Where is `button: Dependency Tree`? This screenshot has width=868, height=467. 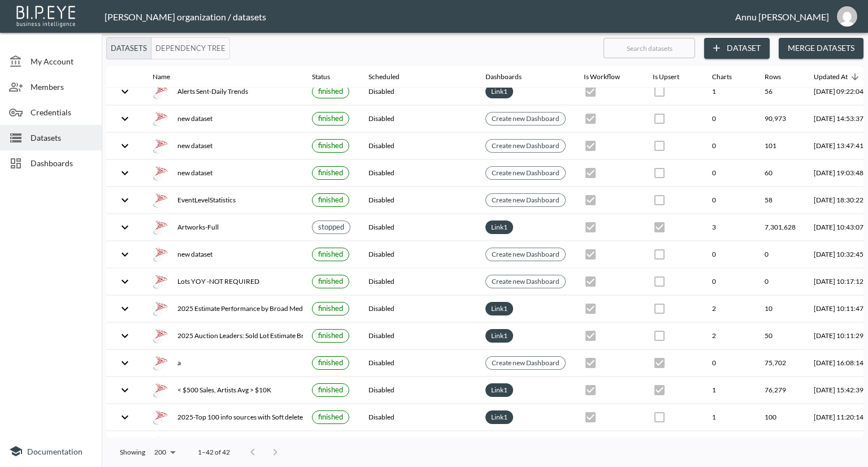
button: Dependency Tree is located at coordinates (191, 48).